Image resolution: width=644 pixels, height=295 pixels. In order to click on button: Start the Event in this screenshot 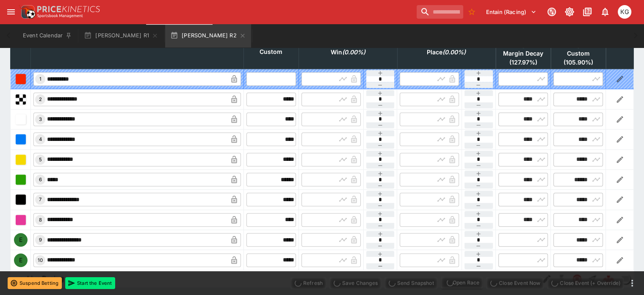, I will do `click(90, 282)`.